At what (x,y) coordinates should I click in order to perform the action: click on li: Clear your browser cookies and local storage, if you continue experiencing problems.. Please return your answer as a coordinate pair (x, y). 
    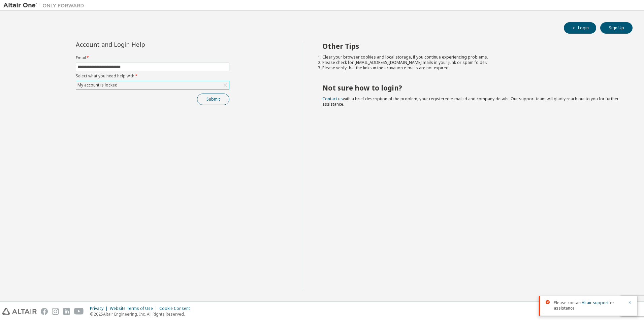
    Looking at the image, I should click on (472, 57).